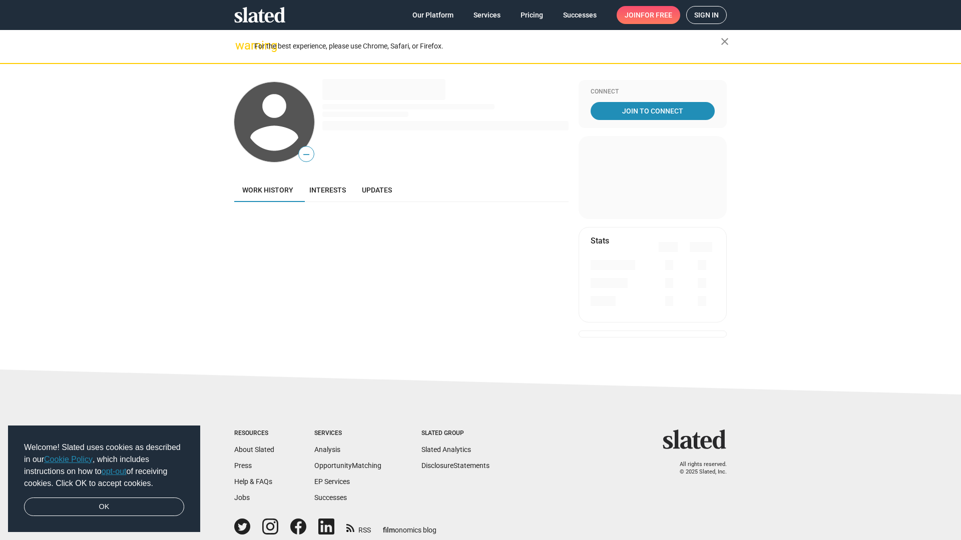  What do you see at coordinates (268, 190) in the screenshot?
I see `span: Work history` at bounding box center [268, 190].